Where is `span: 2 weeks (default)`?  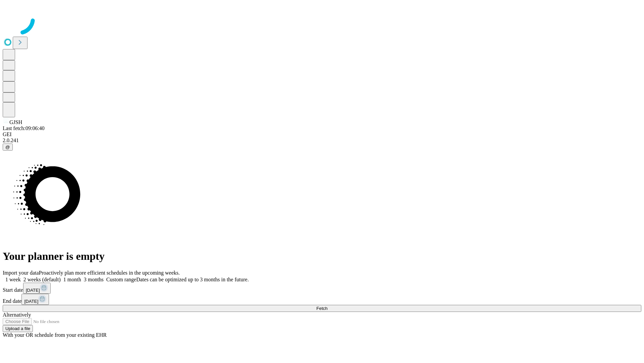
span: 2 weeks (default) is located at coordinates (42, 279).